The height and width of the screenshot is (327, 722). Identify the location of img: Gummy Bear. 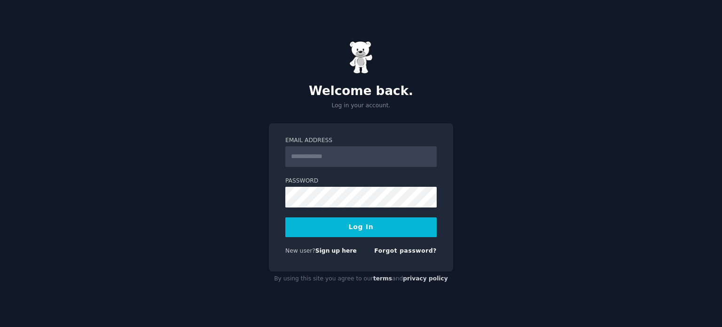
(361, 57).